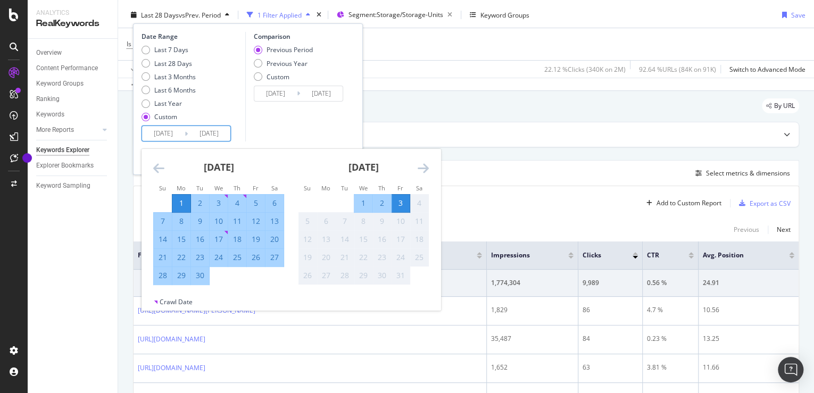 The height and width of the screenshot is (393, 814). I want to click on div: 92.64 % URLs ( 84K on 91K ), so click(677, 69).